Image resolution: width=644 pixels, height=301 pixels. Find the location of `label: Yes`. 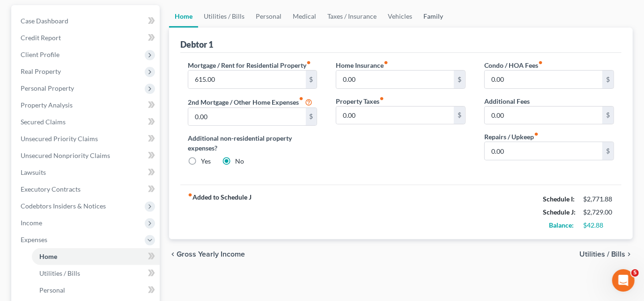

label: Yes is located at coordinates (205, 161).